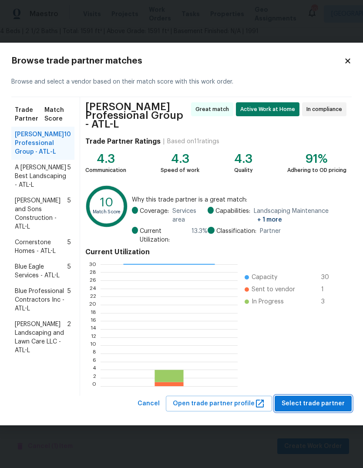 Image resolution: width=363 pixels, height=468 pixels. I want to click on text: 18, so click(93, 313).